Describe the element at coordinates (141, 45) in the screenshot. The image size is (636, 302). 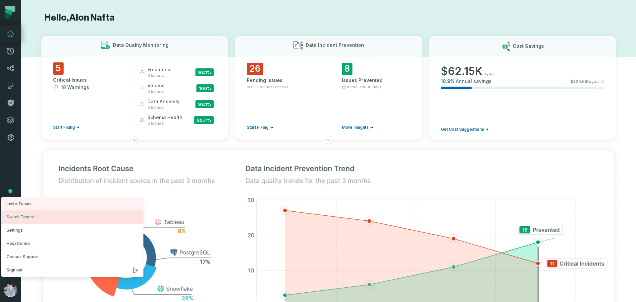
I see `h3: Data Quality Monitoring` at that location.